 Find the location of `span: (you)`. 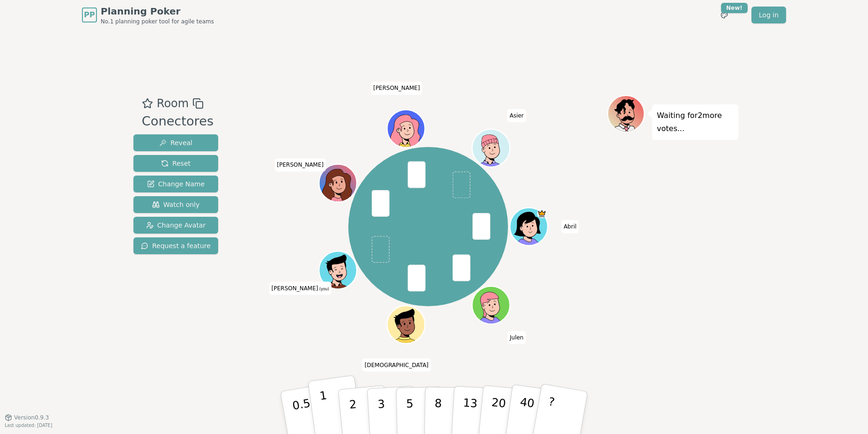

span: (you) is located at coordinates (323, 288).